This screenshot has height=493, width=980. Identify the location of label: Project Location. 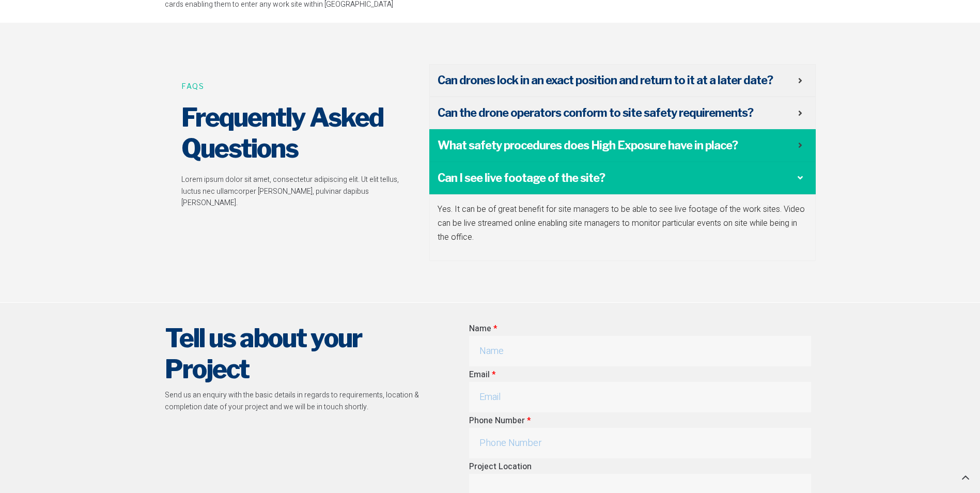
(500, 467).